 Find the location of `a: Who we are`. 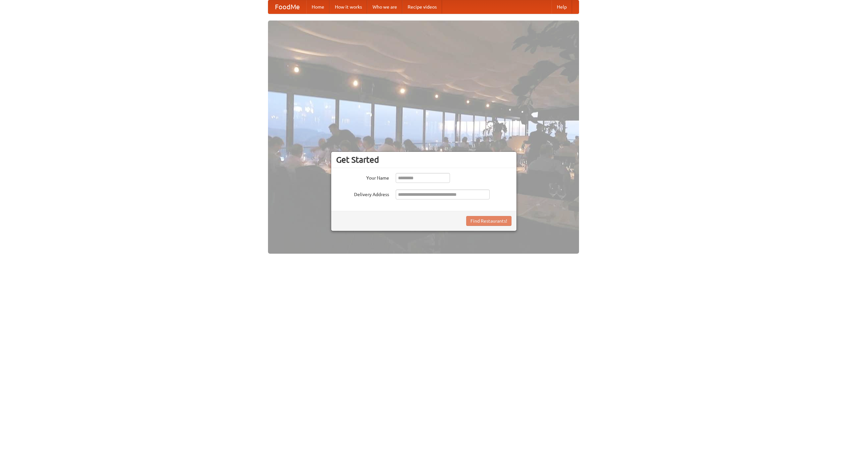

a: Who we are is located at coordinates (385, 7).